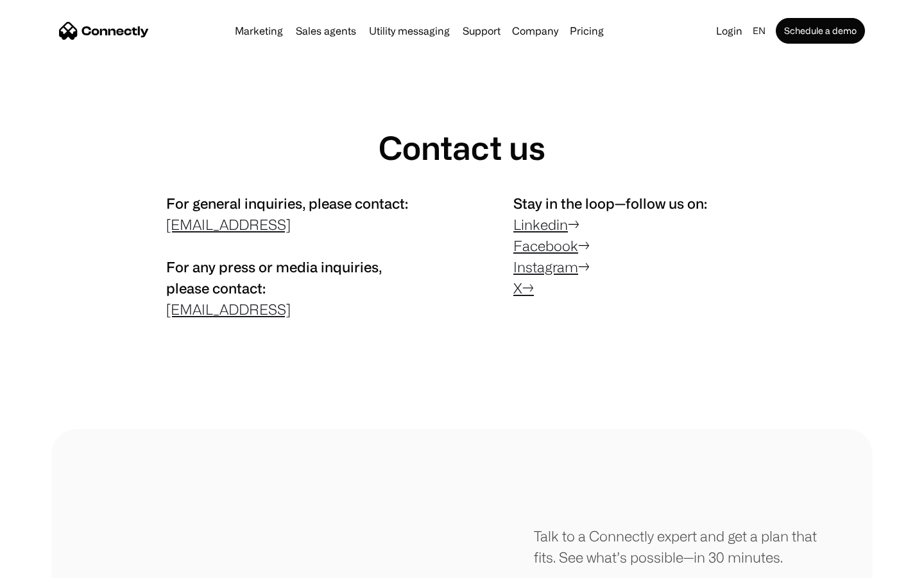 Image resolution: width=924 pixels, height=578 pixels. I want to click on div: Talk to a Connectly expert and get a plan that fits. See what’s possible—in 30 minutes., so click(678, 547).